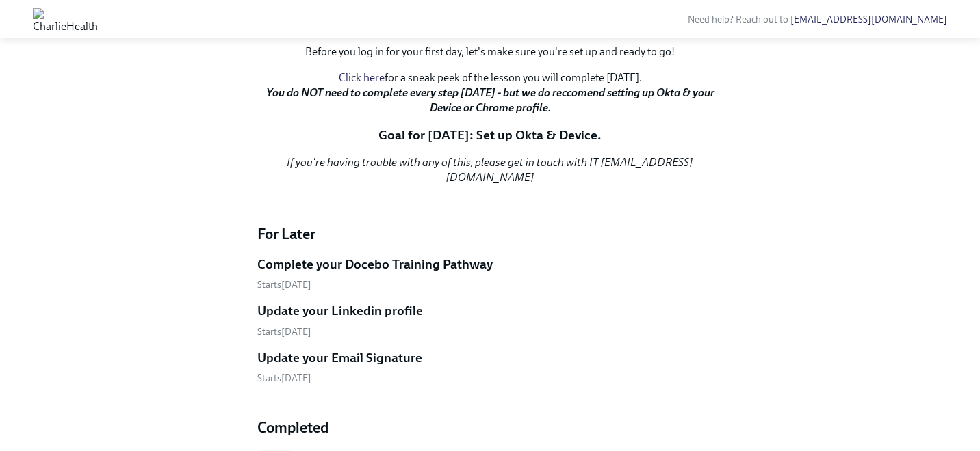 Image resolution: width=980 pixels, height=451 pixels. Describe the element at coordinates (362, 77) in the screenshot. I see `a: Click here` at that location.